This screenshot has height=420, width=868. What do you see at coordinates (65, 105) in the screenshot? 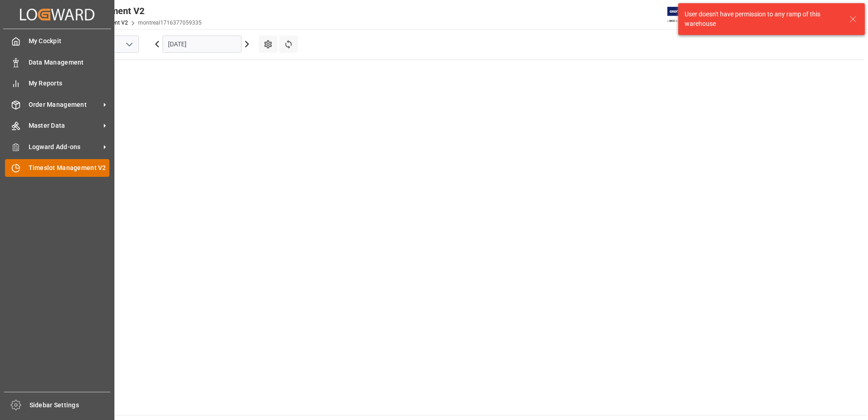
I see `span: Order Management` at bounding box center [65, 105].